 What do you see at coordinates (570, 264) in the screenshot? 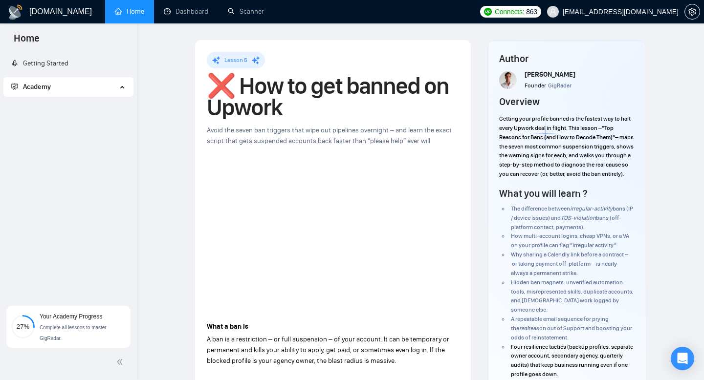
I see `span: Why sharing a Calendly link before a contract – or taking payment off-platform – is nearly always...` at bounding box center [570, 264].